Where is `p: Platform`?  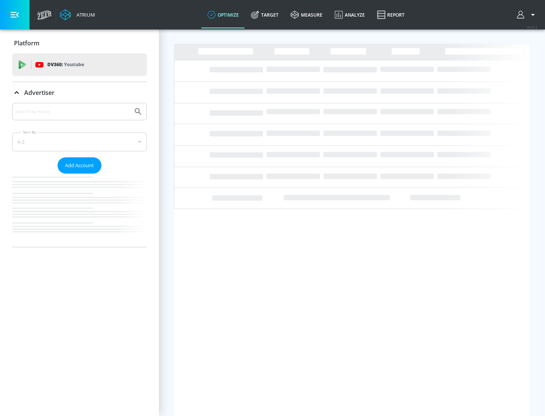 p: Platform is located at coordinates (26, 43).